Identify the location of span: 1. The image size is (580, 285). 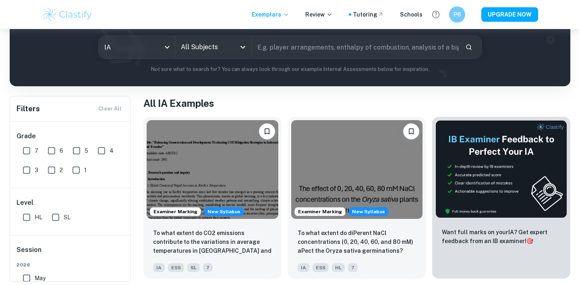
(85, 170).